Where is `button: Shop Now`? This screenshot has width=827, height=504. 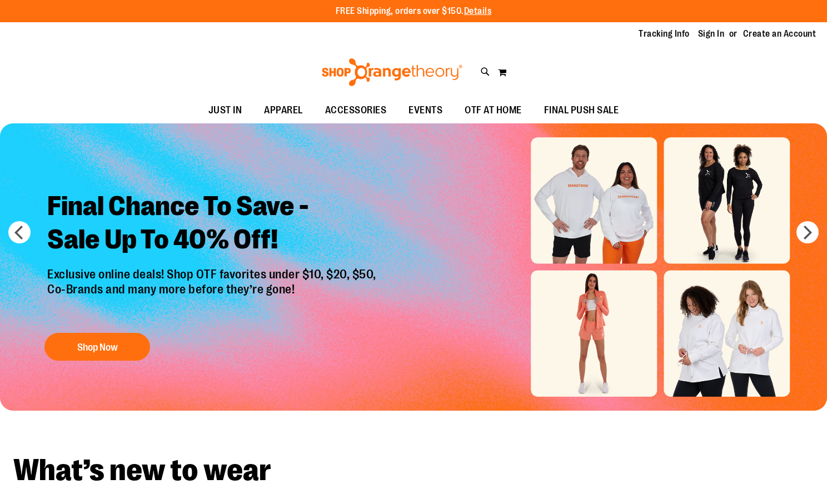 button: Shop Now is located at coordinates (97, 346).